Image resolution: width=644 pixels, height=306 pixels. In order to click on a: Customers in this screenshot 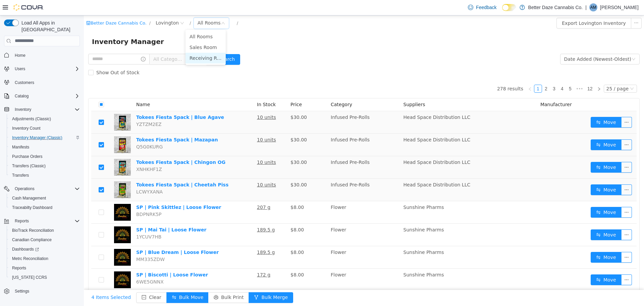, I will do `click(24, 83)`.